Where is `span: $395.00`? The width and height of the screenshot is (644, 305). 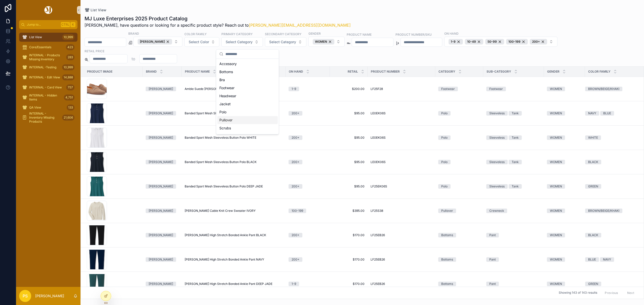
span: $395.00 is located at coordinates (348, 211).